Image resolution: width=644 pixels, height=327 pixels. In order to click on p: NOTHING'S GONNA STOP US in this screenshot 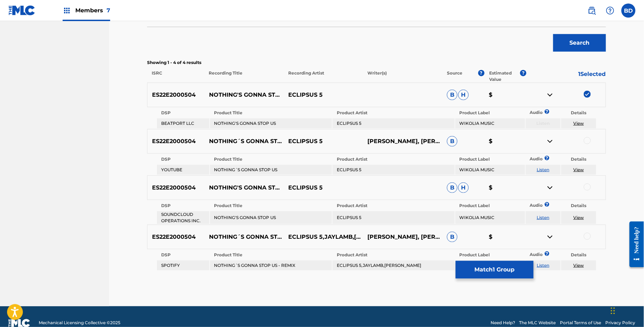, I will do `click(244, 95)`.